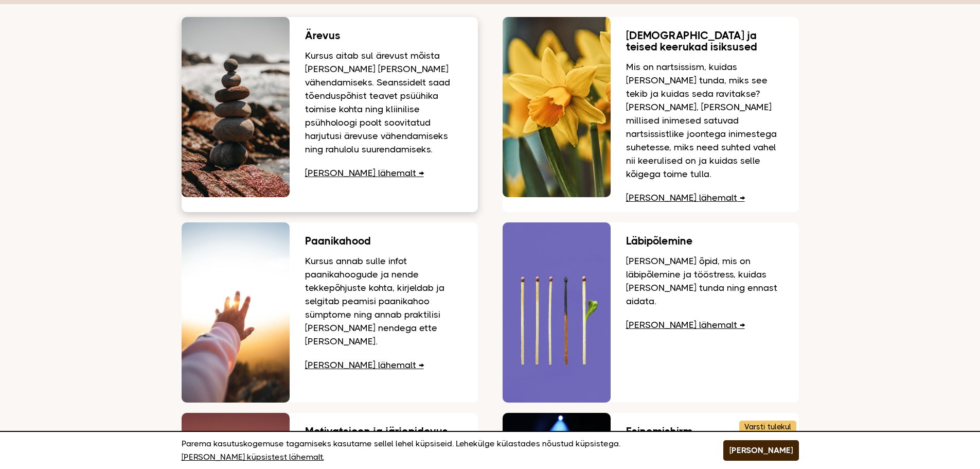 Image resolution: width=980 pixels, height=469 pixels. Describe the element at coordinates (704, 241) in the screenshot. I see `h3: Läbipõlemine` at that location.